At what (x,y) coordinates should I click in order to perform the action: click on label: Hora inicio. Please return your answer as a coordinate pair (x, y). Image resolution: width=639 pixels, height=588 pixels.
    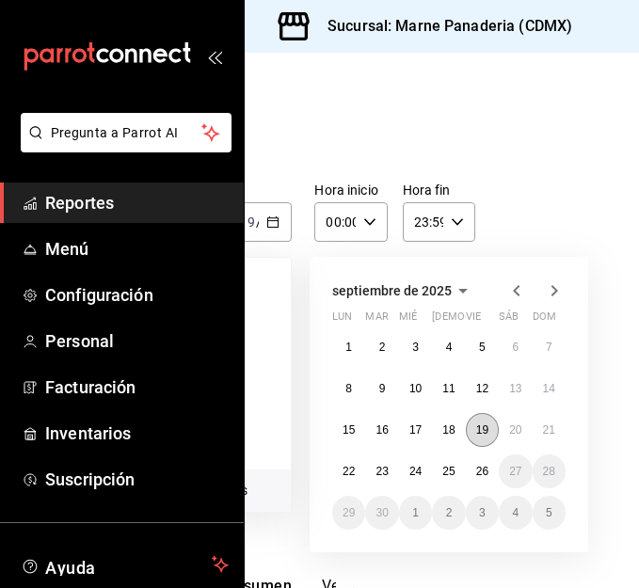
    Looking at the image, I should click on (350, 190).